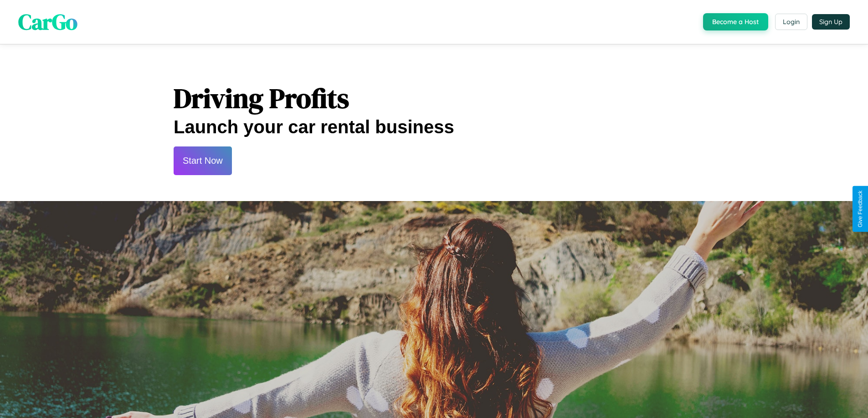 This screenshot has height=418, width=868. Describe the element at coordinates (434, 127) in the screenshot. I see `h2: Launch your car rental business` at that location.